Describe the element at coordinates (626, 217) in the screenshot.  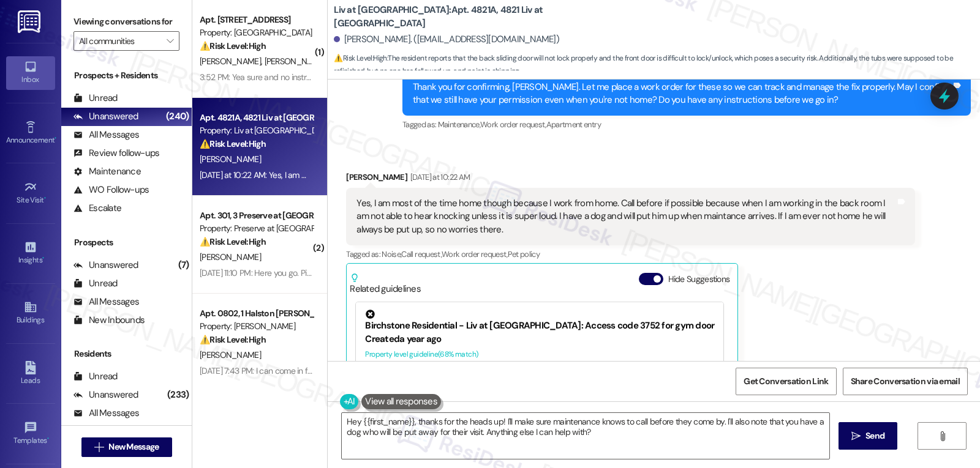
I see `div: Yes, I am most of the time home though because I work from home. Call before if possible because ...` at that location.